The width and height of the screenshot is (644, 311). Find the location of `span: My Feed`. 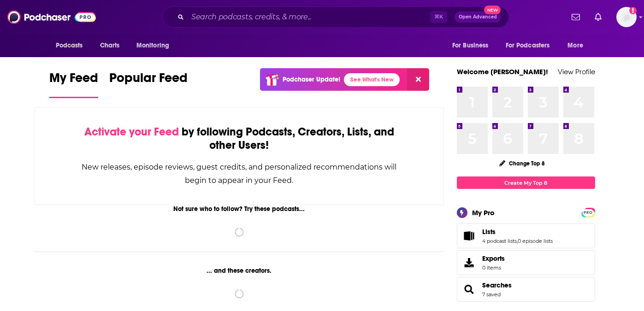

span: My Feed is located at coordinates (74, 81).